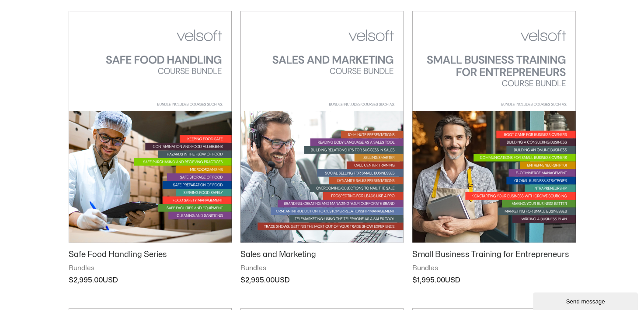  I want to click on a: Sales and Marketing, so click(322, 257).